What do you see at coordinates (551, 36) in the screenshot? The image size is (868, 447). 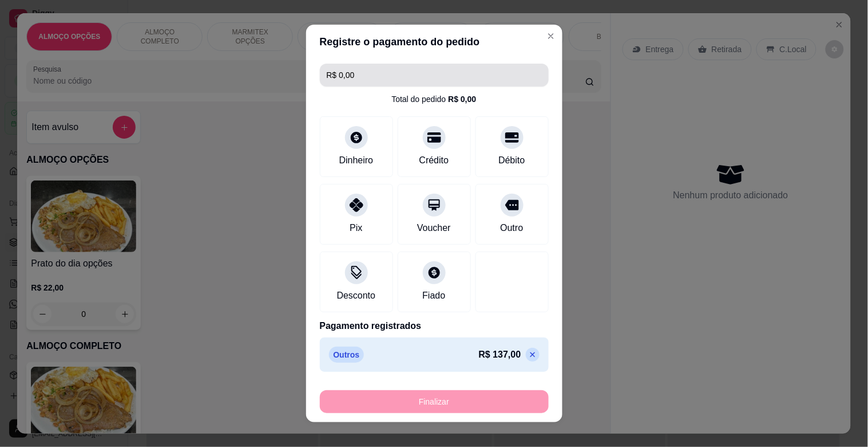 I see `button: Close` at bounding box center [551, 36].